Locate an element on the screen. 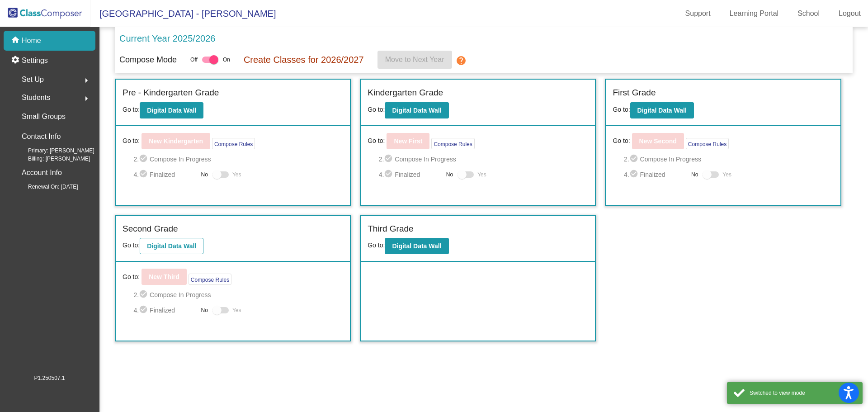 The image size is (868, 412). a: Support is located at coordinates (698, 14).